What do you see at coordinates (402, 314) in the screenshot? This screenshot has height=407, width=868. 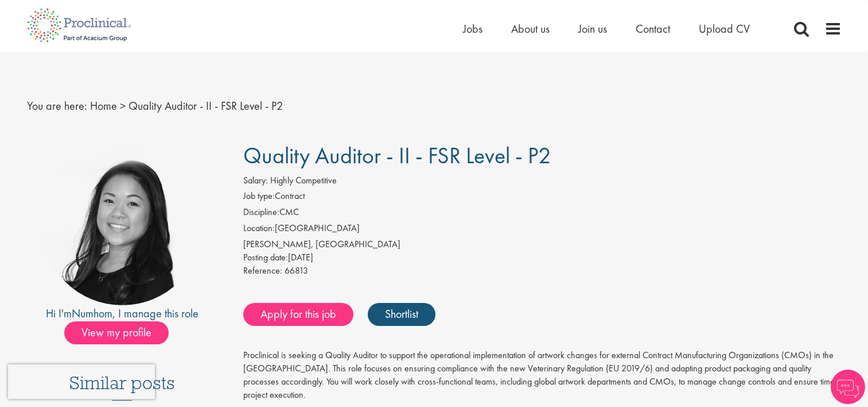 I see `a: Shortlist` at bounding box center [402, 314].